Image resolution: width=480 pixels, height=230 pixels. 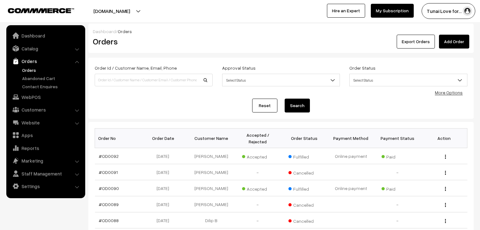 What do you see at coordinates (45, 135) in the screenshot?
I see `a: Apps` at bounding box center [45, 135].